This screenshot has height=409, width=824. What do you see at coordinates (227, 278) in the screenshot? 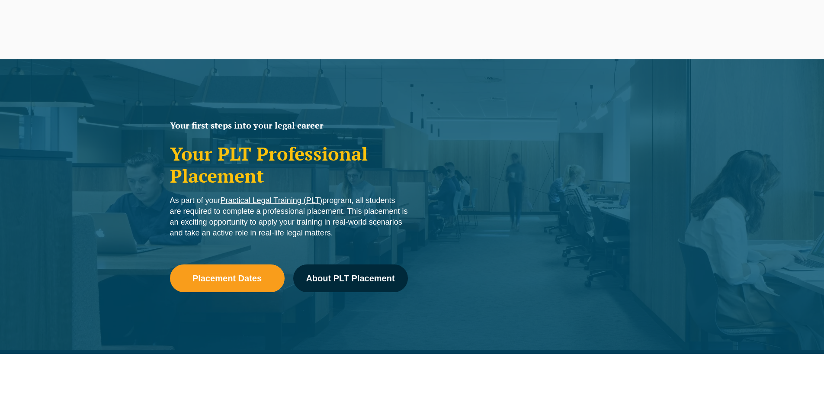
I see `a: Placement Dates` at bounding box center [227, 278].